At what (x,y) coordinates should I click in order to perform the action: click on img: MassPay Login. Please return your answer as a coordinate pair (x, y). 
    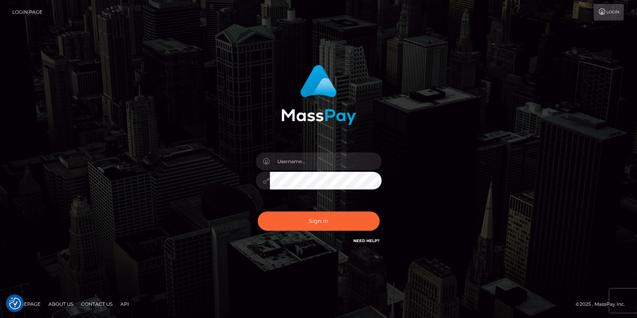
    Looking at the image, I should click on (318, 95).